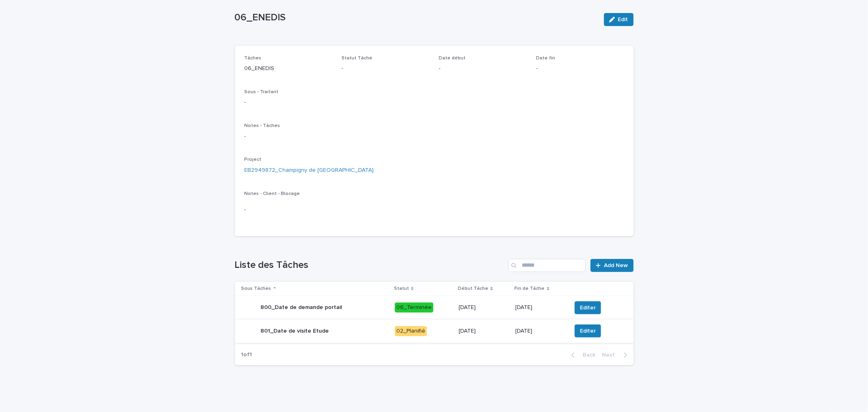  What do you see at coordinates (262, 126) in the screenshot?
I see `span: Notes - Tâches` at bounding box center [262, 126].